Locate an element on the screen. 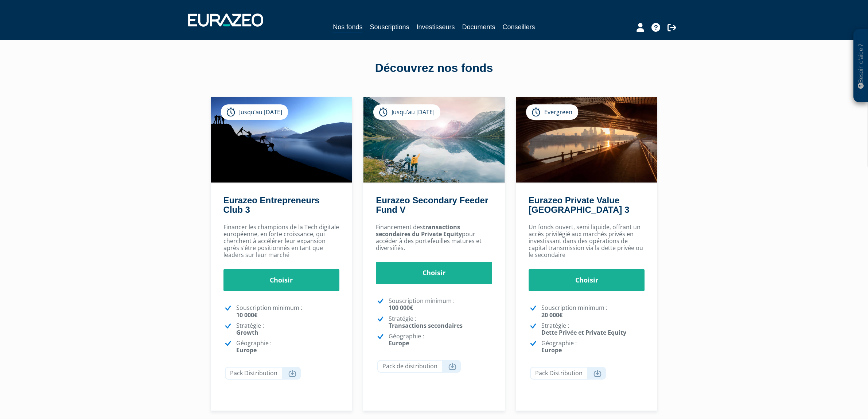 The height and width of the screenshot is (419, 868). strong: Dette Privée et Private Equity is located at coordinates (584, 332).